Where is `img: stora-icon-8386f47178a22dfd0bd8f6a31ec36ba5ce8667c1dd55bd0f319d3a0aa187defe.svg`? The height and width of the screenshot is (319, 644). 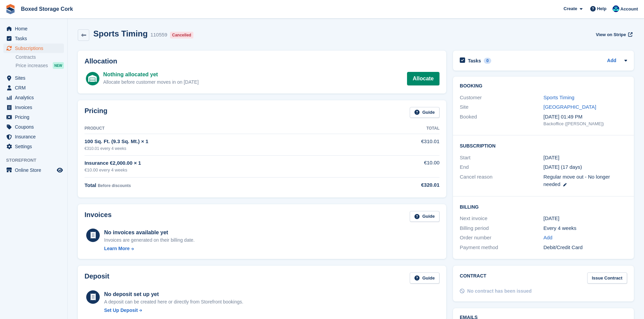 img: stora-icon-8386f47178a22dfd0bd8f6a31ec36ba5ce8667c1dd55bd0f319d3a0aa187defe.svg is located at coordinates (11, 9).